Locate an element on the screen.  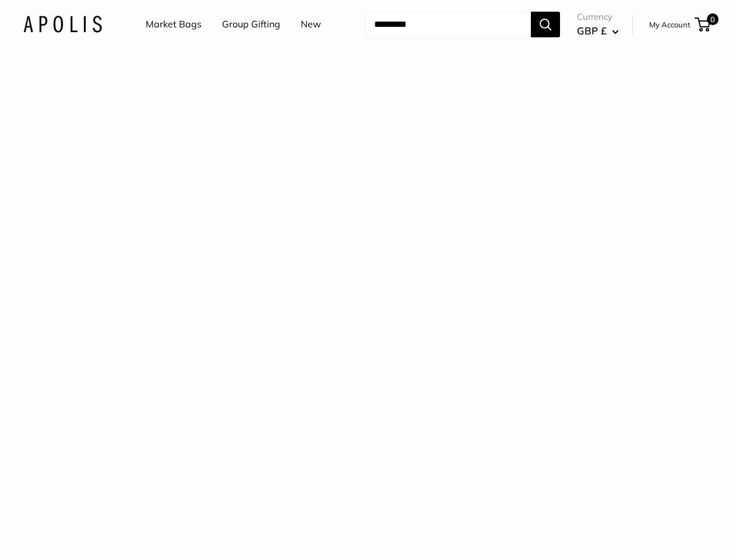
img: Apolis is located at coordinates (62, 24).